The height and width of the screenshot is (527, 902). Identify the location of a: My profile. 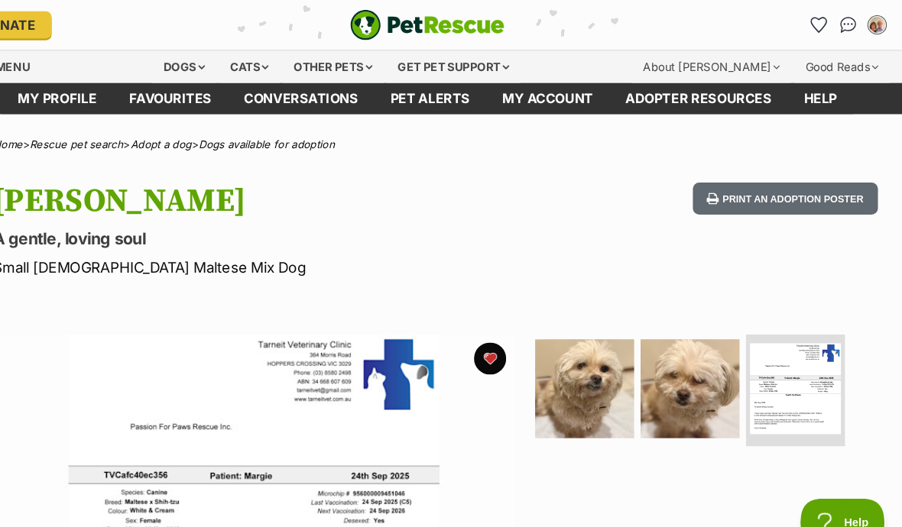
(99, 93).